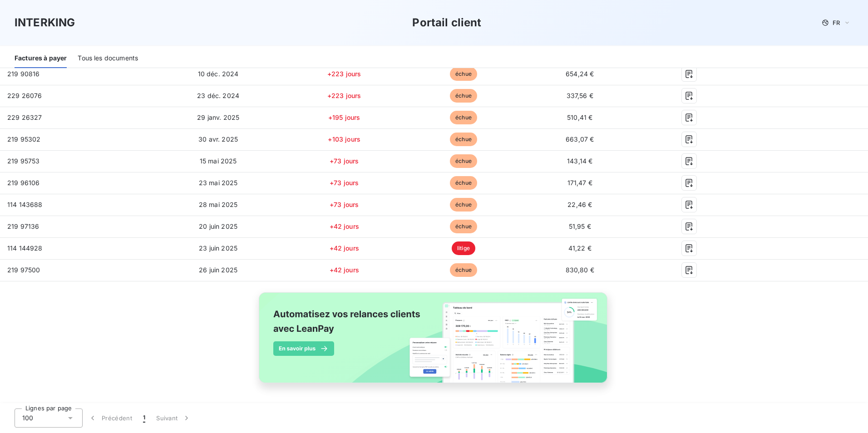 The width and height of the screenshot is (868, 433). Describe the element at coordinates (107, 58) in the screenshot. I see `div: Tous les documents` at that location.